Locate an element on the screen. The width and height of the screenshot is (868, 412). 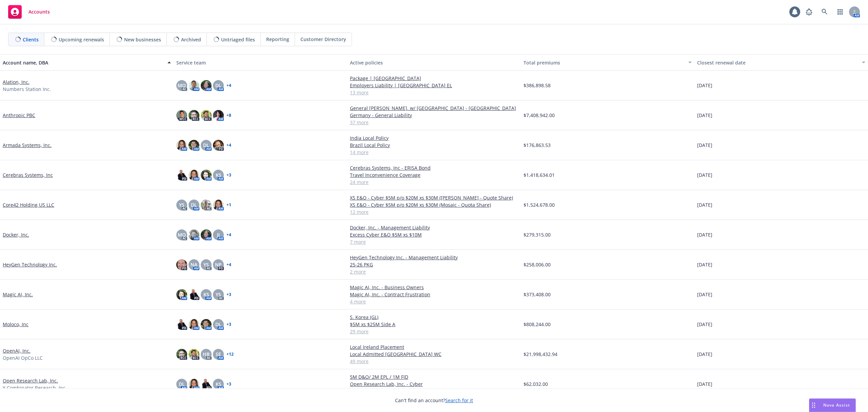
a: 13 more is located at coordinates (434, 93).